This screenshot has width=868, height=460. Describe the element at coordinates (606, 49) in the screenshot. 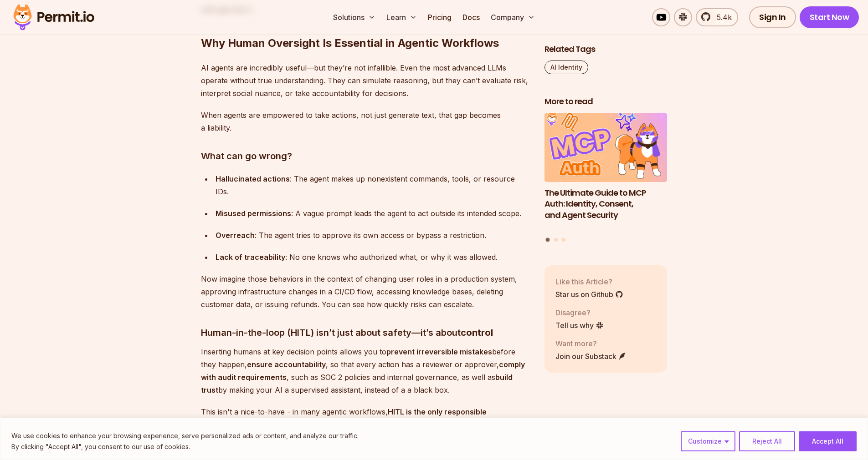

I see `h2: Related Tags` at that location.